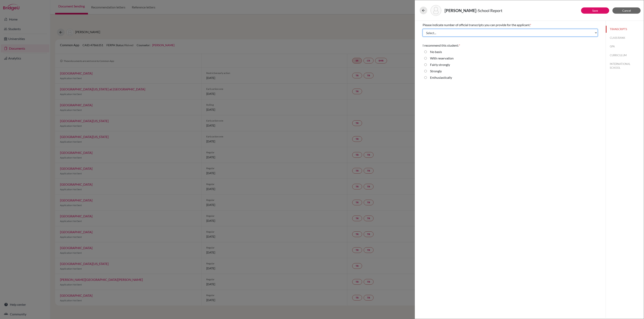 The image size is (644, 319). I want to click on span: - School Report, so click(490, 11).